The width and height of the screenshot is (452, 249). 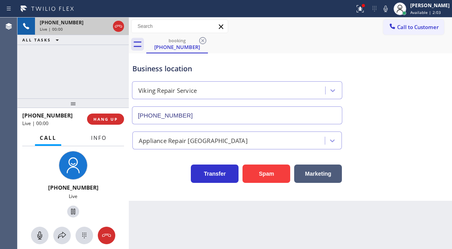 I want to click on button: Hold Customer, so click(x=73, y=211).